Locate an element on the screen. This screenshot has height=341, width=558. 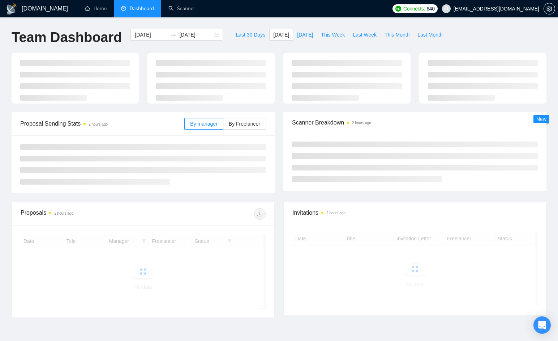
button: This Month is located at coordinates (397, 35).